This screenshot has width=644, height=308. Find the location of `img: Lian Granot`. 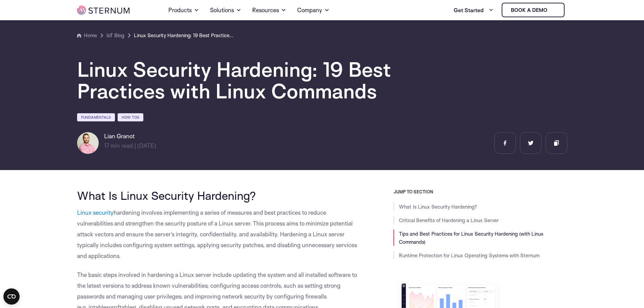

img: Lian Granot is located at coordinates (88, 143).